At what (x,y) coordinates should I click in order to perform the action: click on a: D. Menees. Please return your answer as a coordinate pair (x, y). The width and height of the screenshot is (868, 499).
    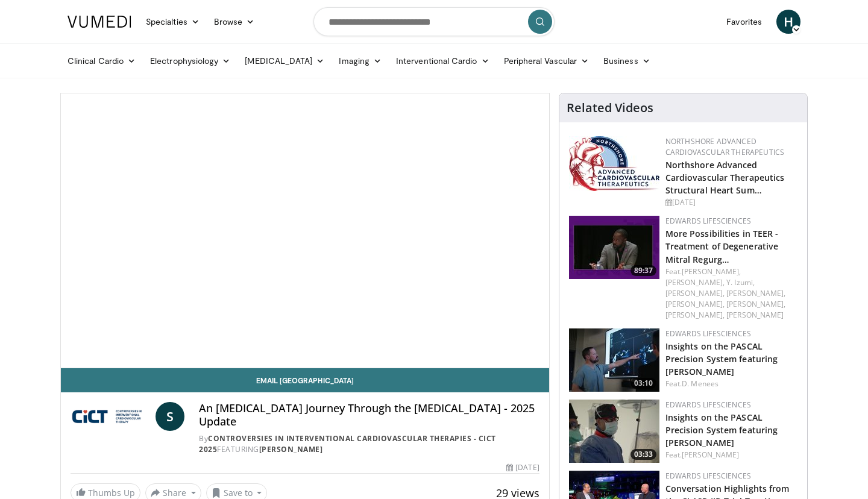
    Looking at the image, I should click on (700, 384).